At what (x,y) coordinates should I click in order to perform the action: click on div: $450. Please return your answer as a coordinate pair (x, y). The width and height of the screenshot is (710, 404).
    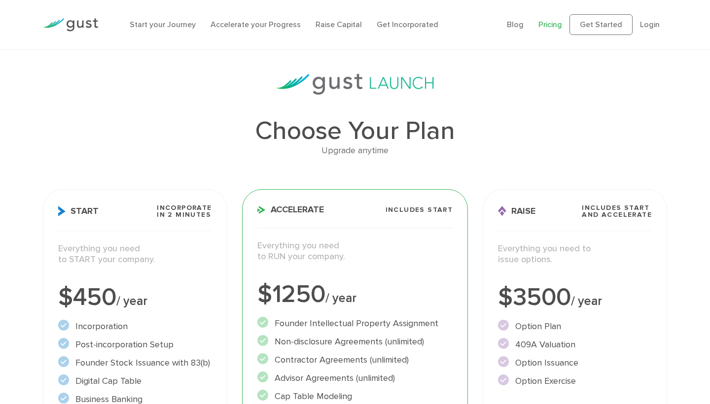
    Looking at the image, I should click on (135, 298).